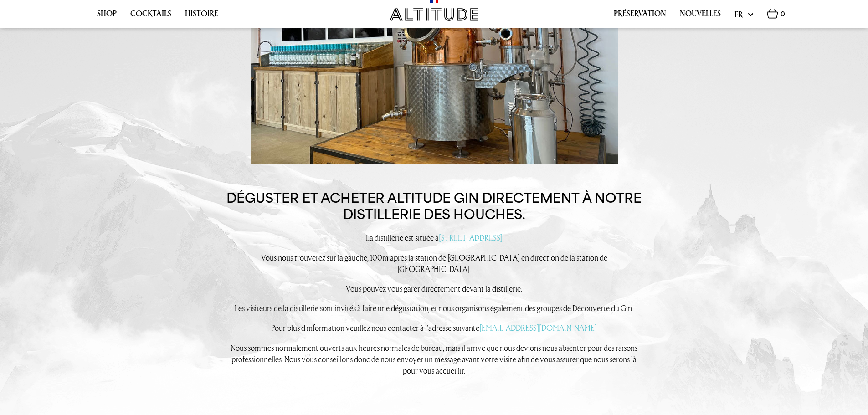 Image resolution: width=868 pixels, height=415 pixels. Describe the element at coordinates (434, 14) in the screenshot. I see `img: Altitude Gin` at that location.